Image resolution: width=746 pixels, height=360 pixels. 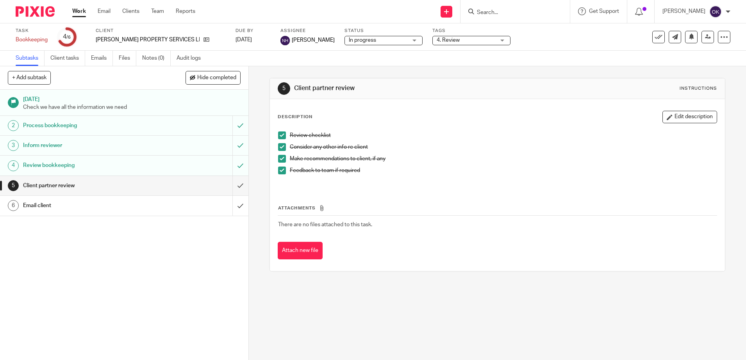 What do you see at coordinates (157, 11) in the screenshot?
I see `a: Team` at bounding box center [157, 11].